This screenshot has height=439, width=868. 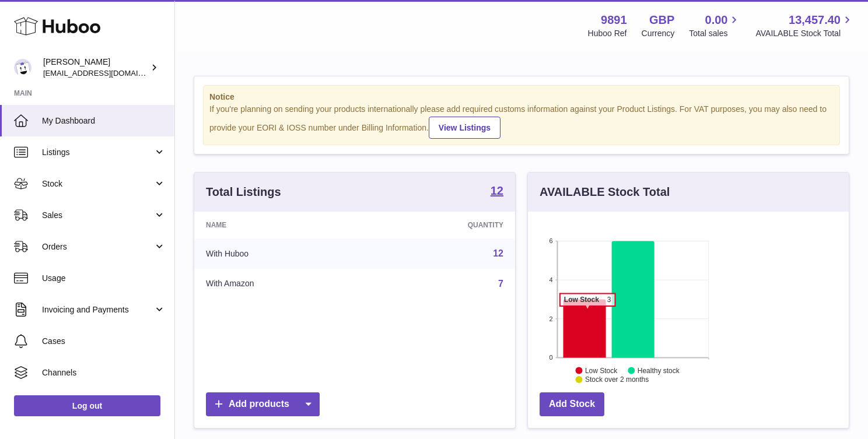 What do you see at coordinates (602, 370) in the screenshot?
I see `text: Low Stock` at bounding box center [602, 370].